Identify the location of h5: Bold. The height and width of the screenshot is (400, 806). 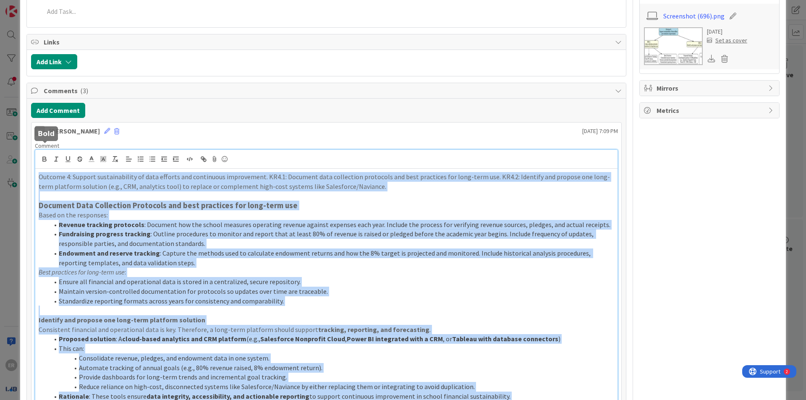
(46, 134).